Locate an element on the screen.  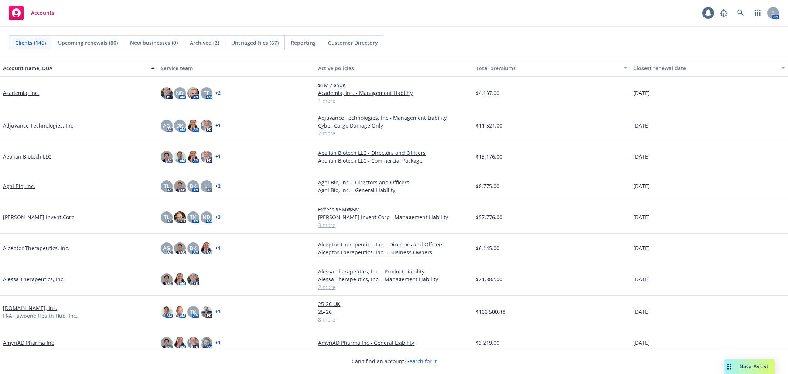
div: Total premiums is located at coordinates (547, 68).